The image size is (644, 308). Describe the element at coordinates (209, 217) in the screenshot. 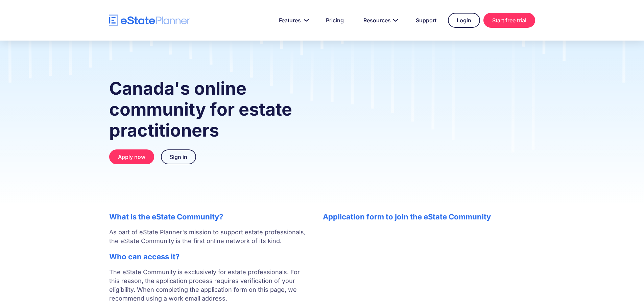

I see `h2: What is the eState Community?` at that location.